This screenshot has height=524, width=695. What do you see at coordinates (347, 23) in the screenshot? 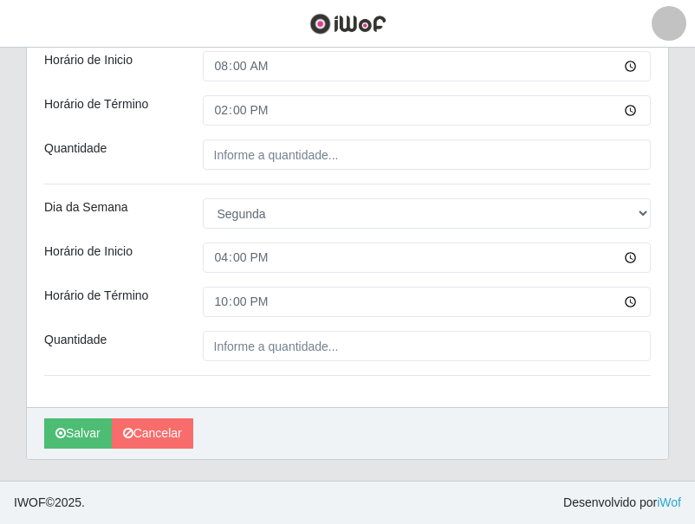
I see `img: CoreUI Logo` at bounding box center [347, 23].